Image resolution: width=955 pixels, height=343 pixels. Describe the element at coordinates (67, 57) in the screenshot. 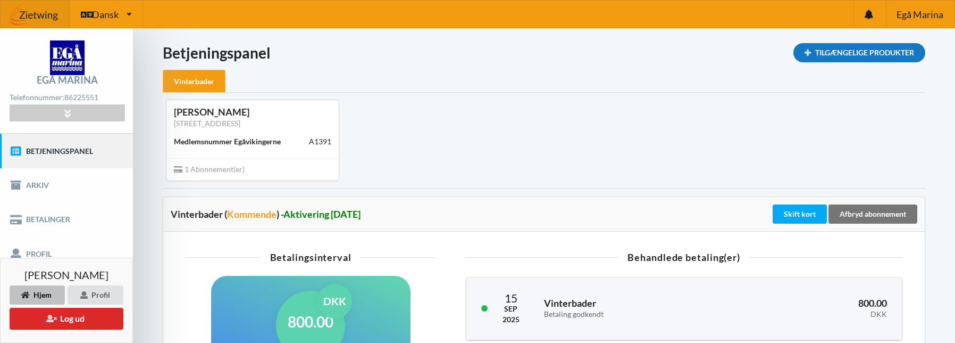

I see `img: logo` at that location.